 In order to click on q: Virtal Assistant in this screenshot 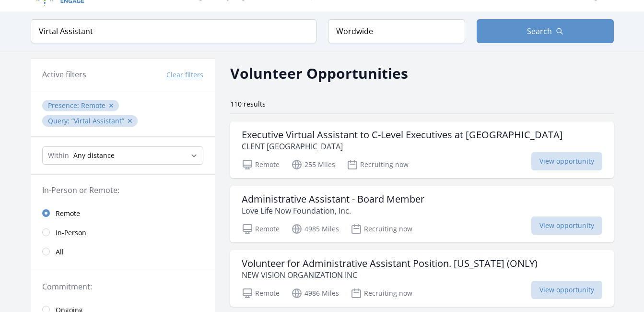, I will do `click(98, 120)`.